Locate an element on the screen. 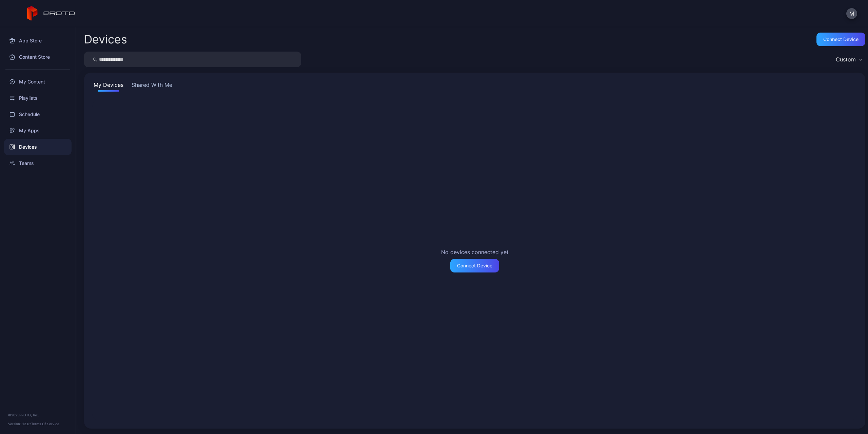  div: © 2025 PROTO, Inc. is located at coordinates (38, 415).